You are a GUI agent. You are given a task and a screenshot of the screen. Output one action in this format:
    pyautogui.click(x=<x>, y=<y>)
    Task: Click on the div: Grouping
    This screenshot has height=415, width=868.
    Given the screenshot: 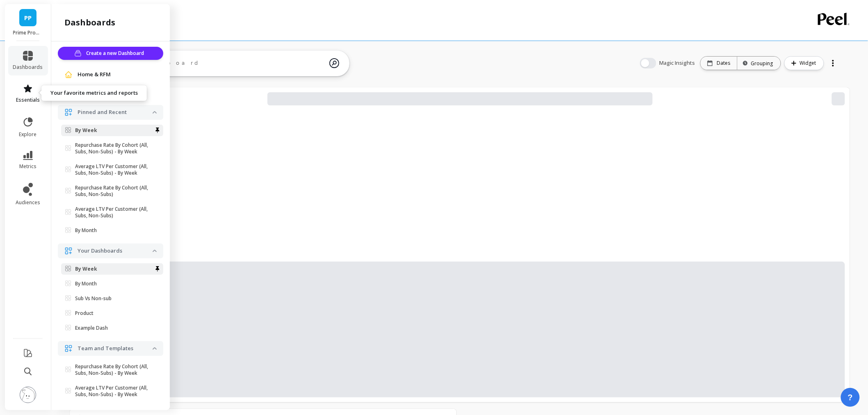 What is the action you would take?
    pyautogui.click(x=759, y=63)
    